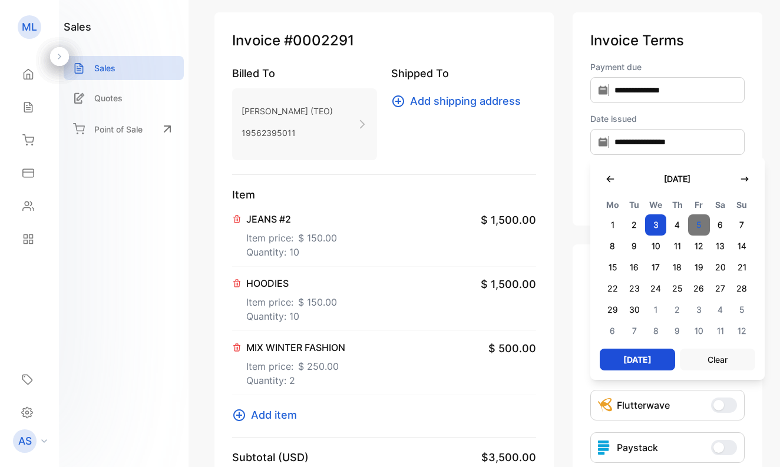 The height and width of the screenshot is (467, 780). I want to click on span: 21, so click(742, 267).